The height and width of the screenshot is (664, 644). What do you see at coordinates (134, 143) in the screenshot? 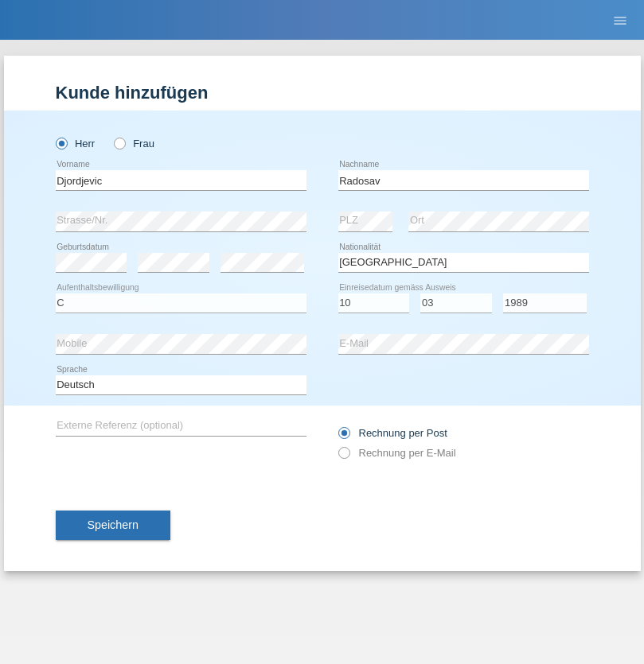
I see `label: Frau` at bounding box center [134, 143].